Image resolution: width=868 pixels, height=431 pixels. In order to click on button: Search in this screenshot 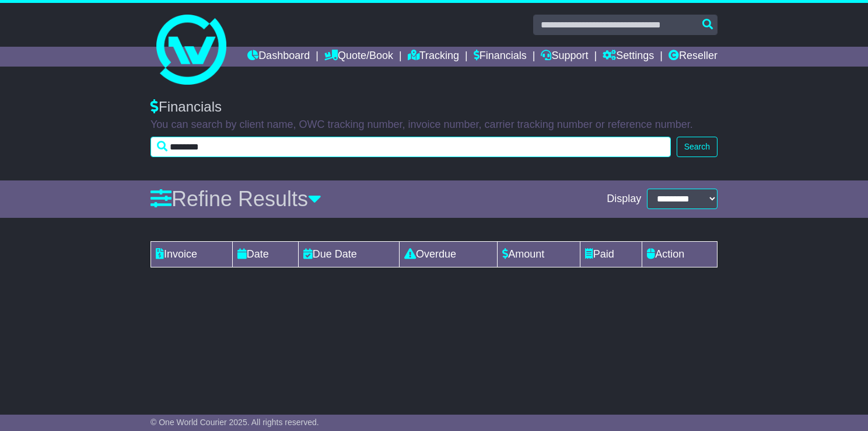, I will do `click(698, 147)`.